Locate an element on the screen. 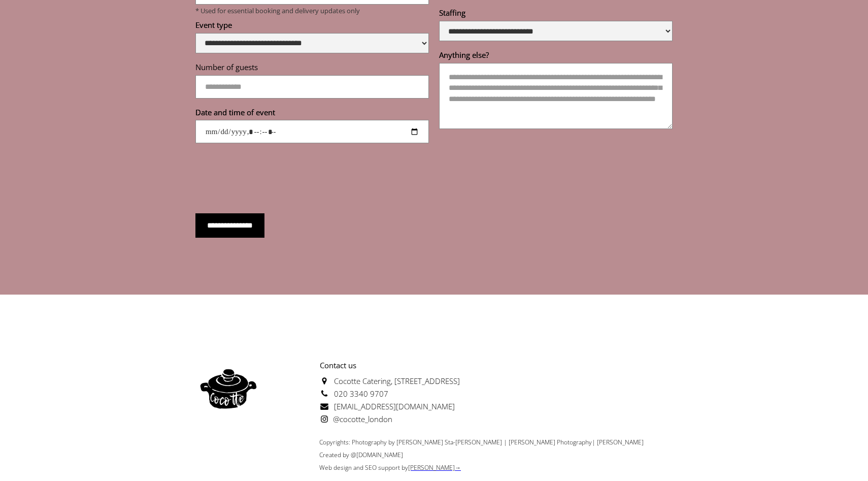 The image size is (868, 481). label: Date and time of event is located at coordinates (312, 113).